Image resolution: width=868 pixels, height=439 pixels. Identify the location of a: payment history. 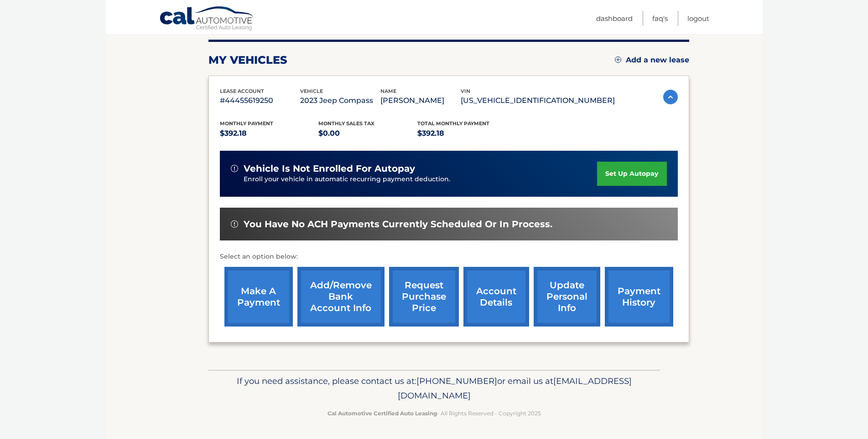
(639, 297).